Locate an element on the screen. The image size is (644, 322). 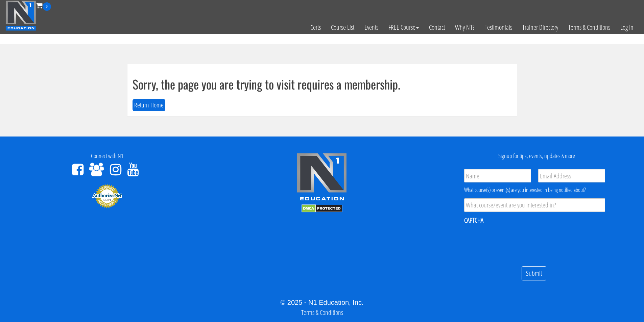
img: n1-edu-logo is located at coordinates (322, 178).